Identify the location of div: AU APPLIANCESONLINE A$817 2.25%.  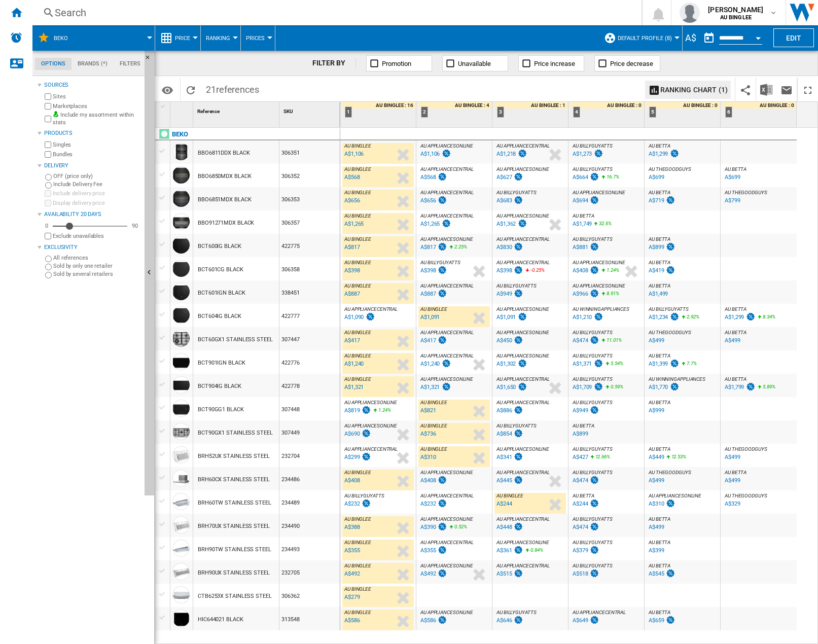
(453, 248).